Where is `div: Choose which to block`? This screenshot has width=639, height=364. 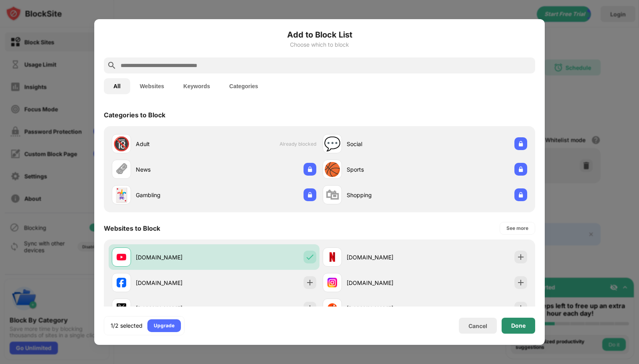 div: Choose which to block is located at coordinates (320, 45).